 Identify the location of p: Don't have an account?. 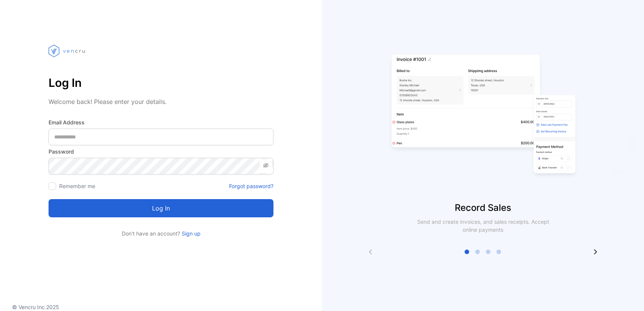
(161, 233).